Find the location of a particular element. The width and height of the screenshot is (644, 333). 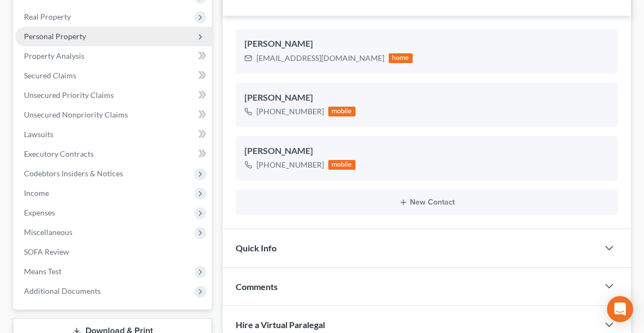

span: Unsecured Priority Claims is located at coordinates (69, 95).